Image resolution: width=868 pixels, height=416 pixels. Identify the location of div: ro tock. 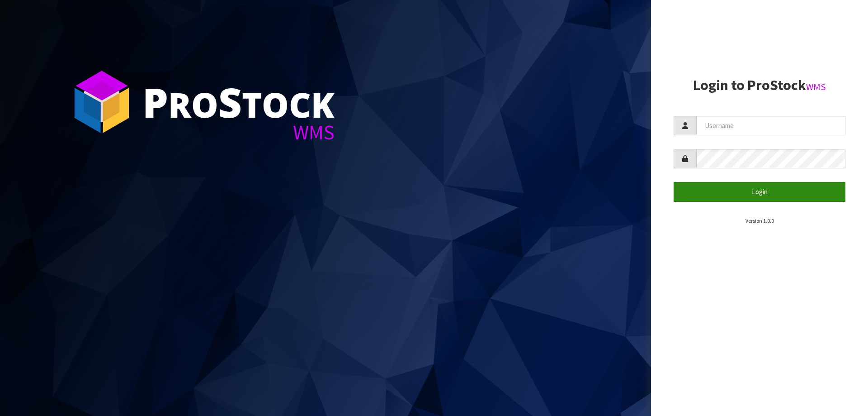
(238, 102).